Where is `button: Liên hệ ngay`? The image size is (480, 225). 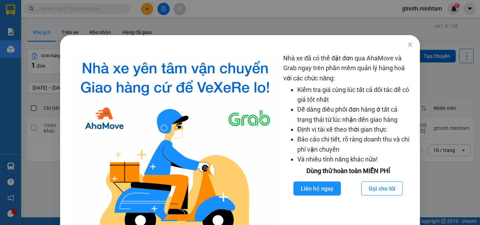
button: Liên hệ ngay is located at coordinates (317, 189).